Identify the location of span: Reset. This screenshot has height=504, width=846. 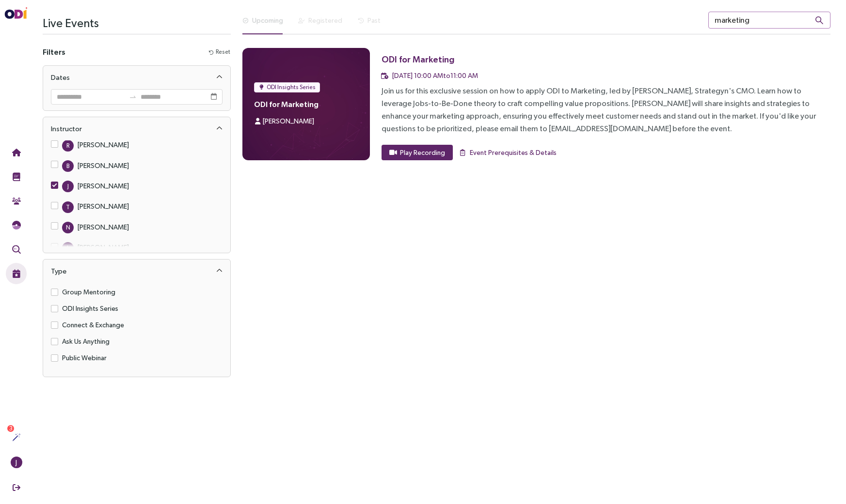
(223, 52).